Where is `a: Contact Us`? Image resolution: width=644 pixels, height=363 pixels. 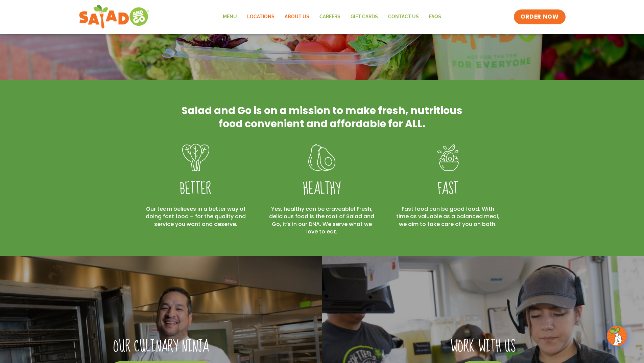 a: Contact Us is located at coordinates (403, 17).